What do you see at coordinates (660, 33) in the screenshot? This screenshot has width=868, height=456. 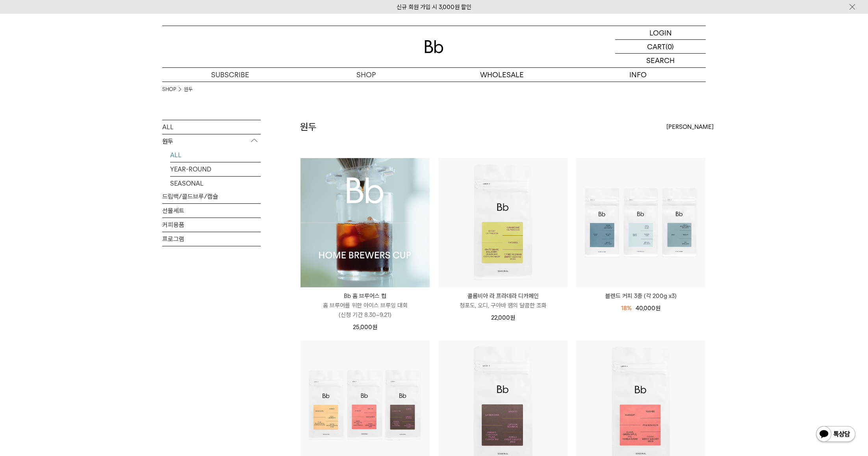 I see `a: LOGIN` at bounding box center [660, 33].